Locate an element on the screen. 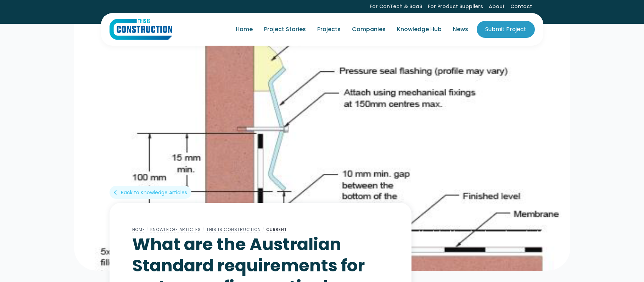 The width and height of the screenshot is (644, 282). div: arrow_back_ios is located at coordinates (117, 193).